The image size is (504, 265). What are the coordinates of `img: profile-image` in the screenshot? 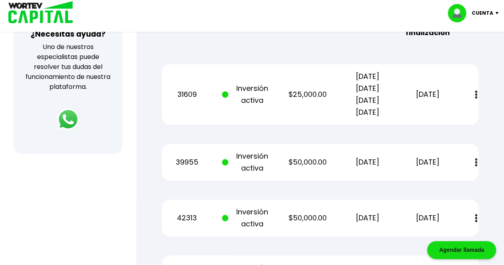 It's located at (460, 13).